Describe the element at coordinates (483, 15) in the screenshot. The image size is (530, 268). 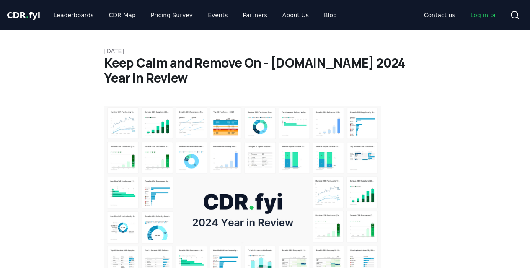
I see `a: Log in` at that location.